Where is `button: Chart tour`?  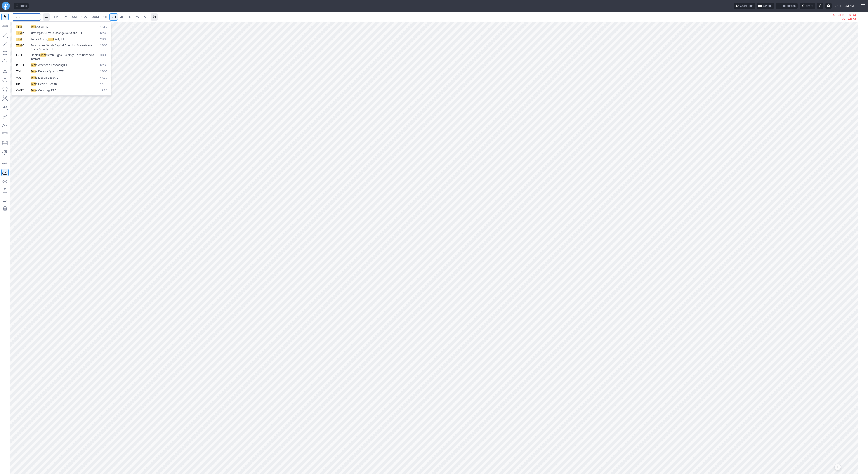
button: Chart tour is located at coordinates (745, 6).